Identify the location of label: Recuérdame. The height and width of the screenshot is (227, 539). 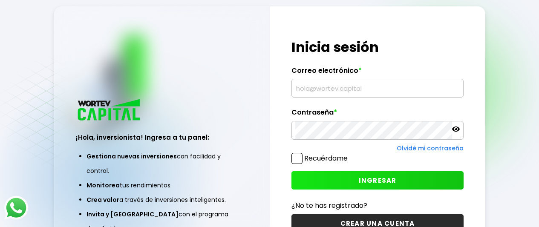
(326, 158).